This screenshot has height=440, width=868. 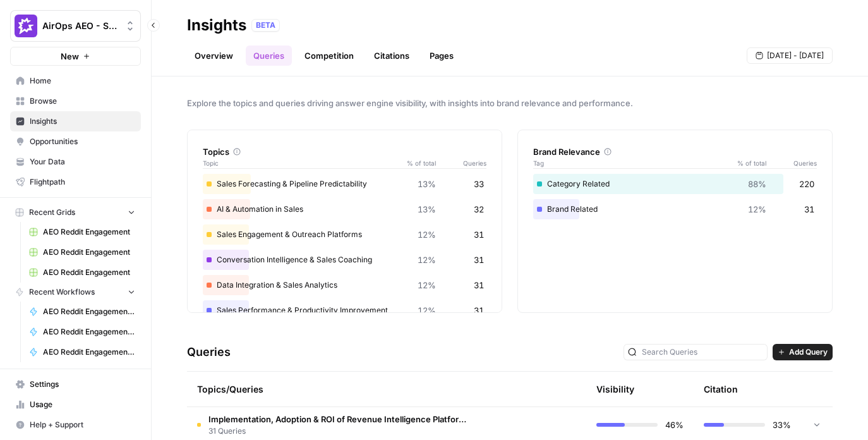 I want to click on button: Workspace: AirOps AEO - Single Brand (Gong), so click(x=75, y=26).